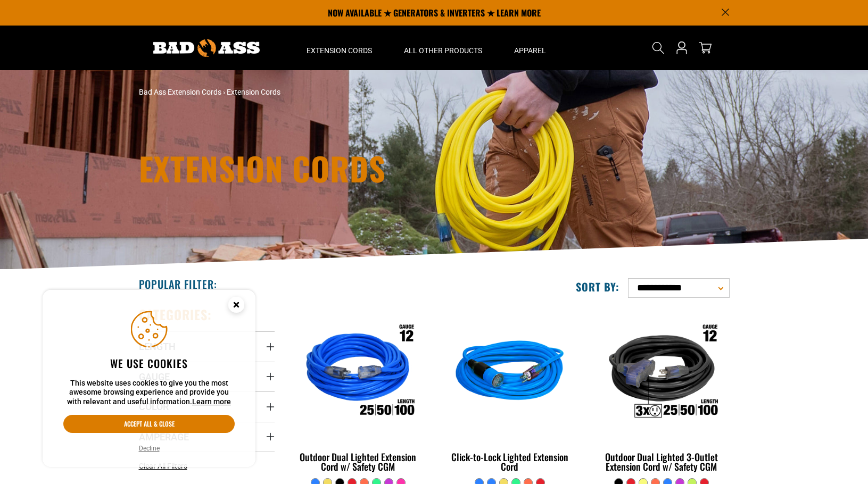 Image resolution: width=868 pixels, height=484 pixels. I want to click on h2: Popular Filter:, so click(178, 284).